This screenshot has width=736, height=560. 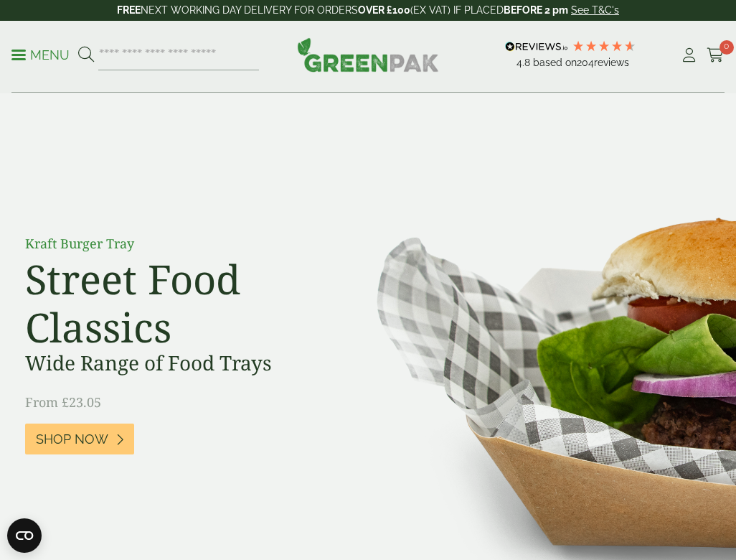 I want to click on span: From £23.05, so click(x=63, y=402).